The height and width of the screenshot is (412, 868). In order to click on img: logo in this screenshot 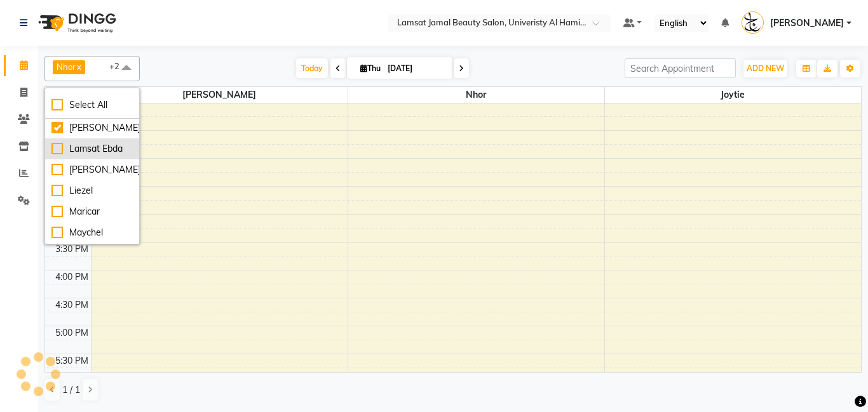, I will do `click(76, 23)`.